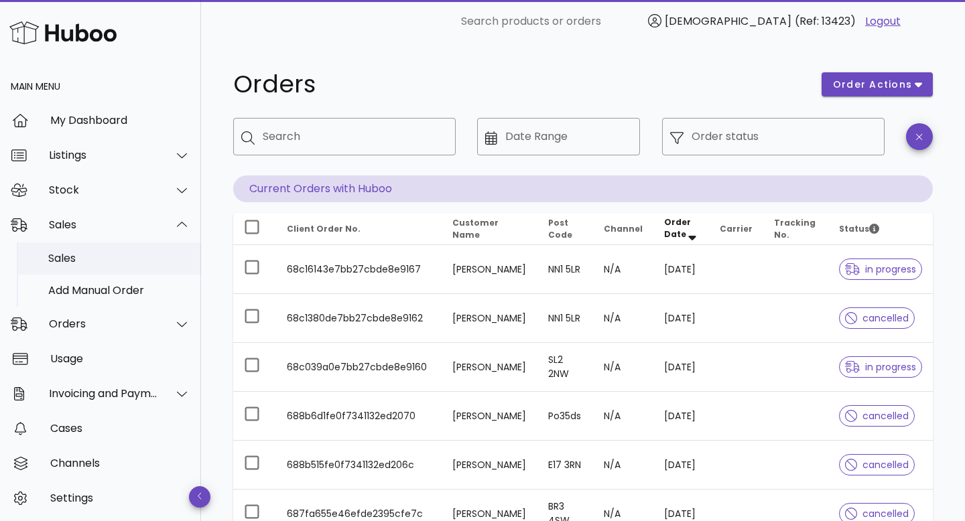 This screenshot has width=965, height=521. What do you see at coordinates (677, 228) in the screenshot?
I see `span: Order Date` at bounding box center [677, 228].